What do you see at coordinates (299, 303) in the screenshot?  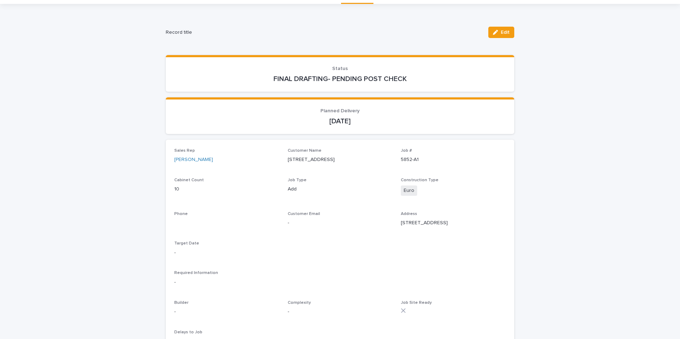 I see `span: Complexity` at bounding box center [299, 303].